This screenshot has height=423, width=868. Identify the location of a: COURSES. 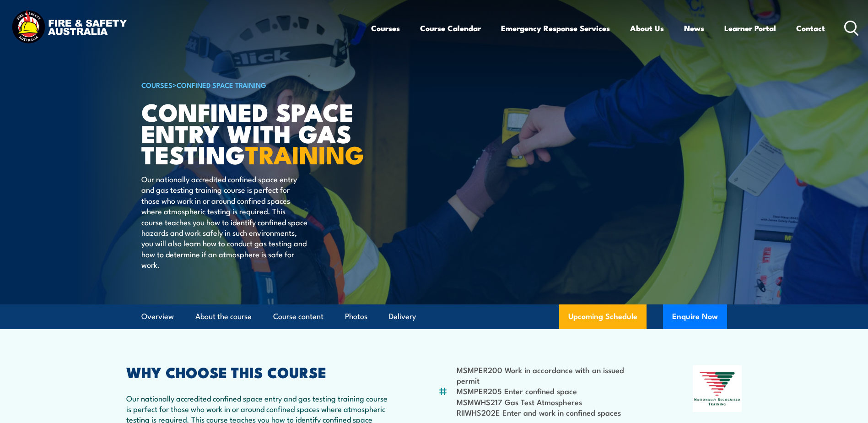
(157, 85).